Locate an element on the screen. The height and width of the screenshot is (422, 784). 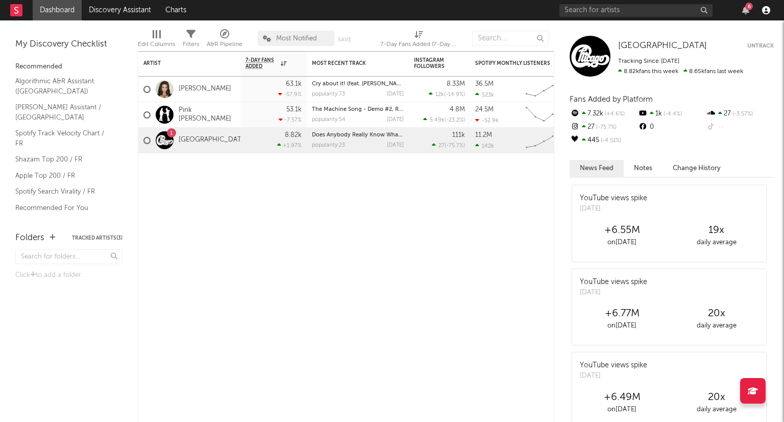
div: 7.32k is located at coordinates (603, 114).